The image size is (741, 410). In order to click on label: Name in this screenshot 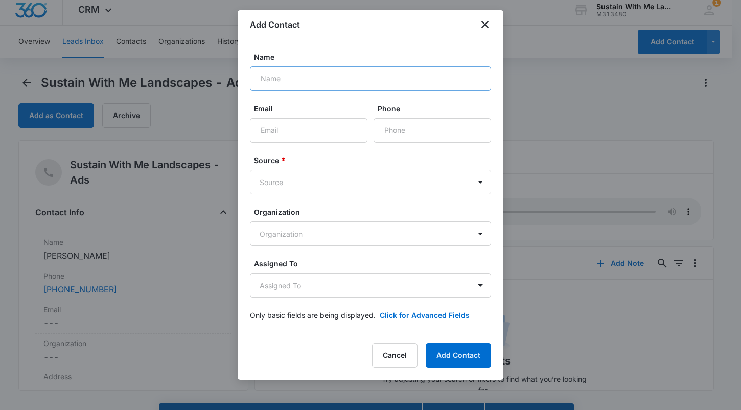, I will do `click(374, 57)`.